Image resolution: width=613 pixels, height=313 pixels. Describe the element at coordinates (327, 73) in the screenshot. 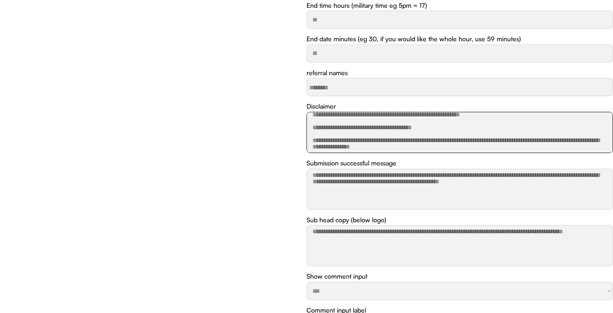

I see `div: referral names` at that location.